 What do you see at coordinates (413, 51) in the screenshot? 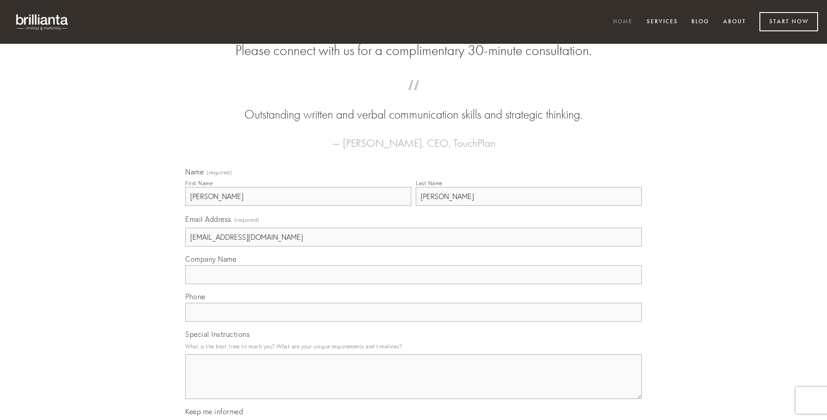
I see `h2: Please connect with us for a complimentary 30-minute consultation.` at bounding box center [413, 51].